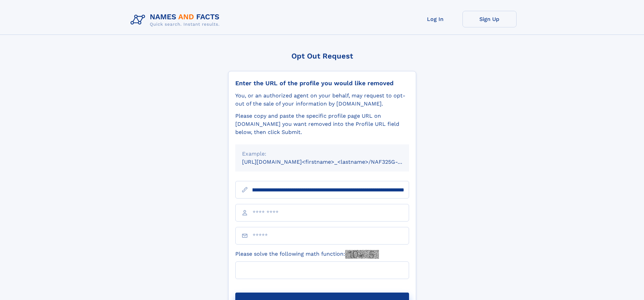 The height and width of the screenshot is (300, 644). Describe the element at coordinates (322, 83) in the screenshot. I see `div: Enter the URL of the profile you would like removed` at that location.